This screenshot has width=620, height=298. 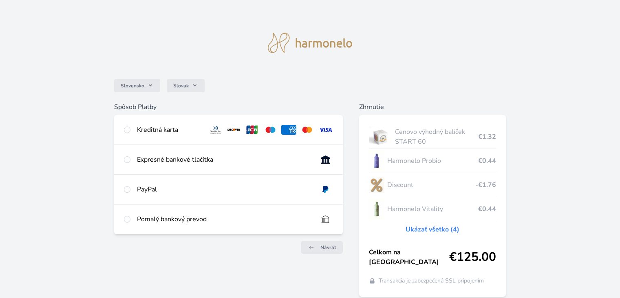 I want to click on div: Pomalý bankový prevod, so click(x=224, y=219).